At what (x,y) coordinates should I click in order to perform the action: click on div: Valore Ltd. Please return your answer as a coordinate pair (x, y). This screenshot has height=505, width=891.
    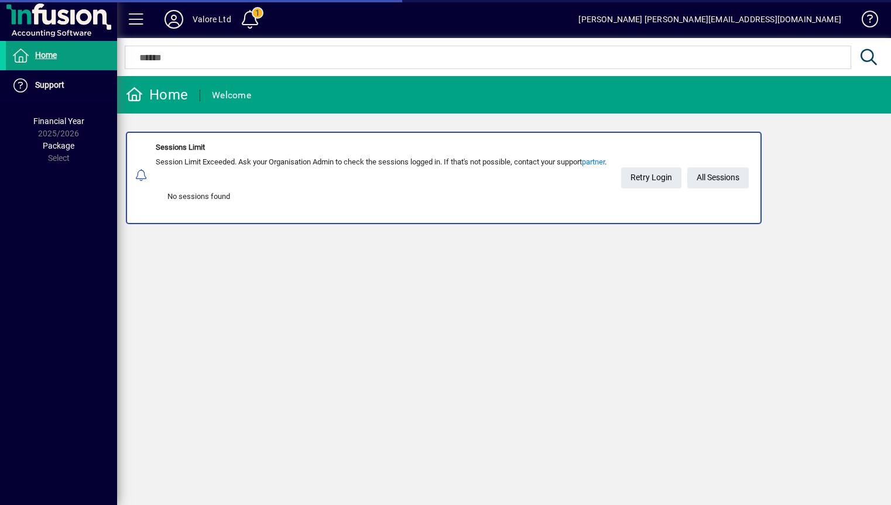
    Looking at the image, I should click on (212, 19).